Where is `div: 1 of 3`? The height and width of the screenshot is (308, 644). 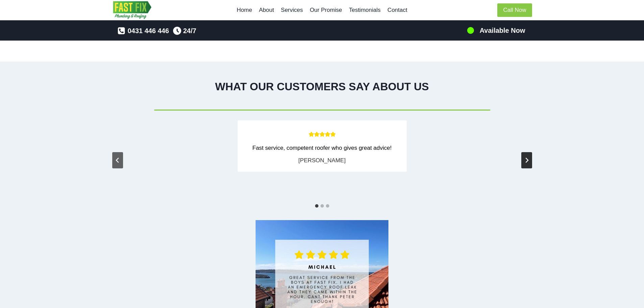
div: 1 of 3 is located at coordinates (322, 155).